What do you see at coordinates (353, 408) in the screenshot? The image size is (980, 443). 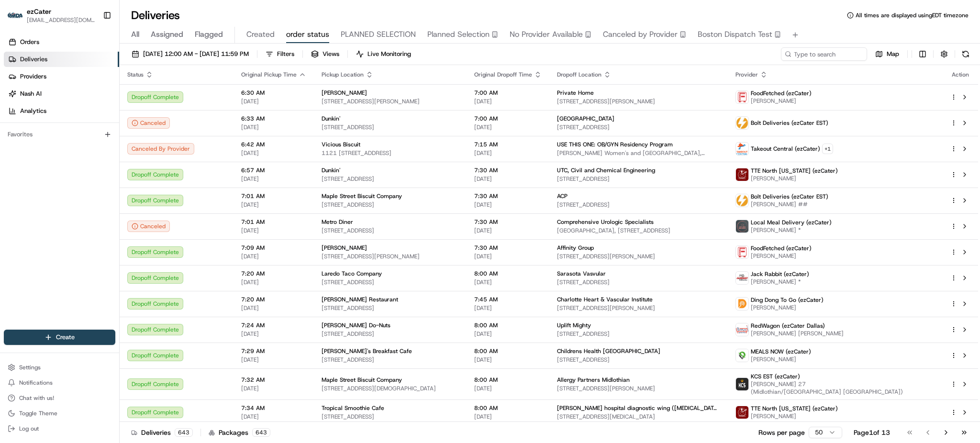 I see `span: Tropical Smoothie Cafe` at bounding box center [353, 408].